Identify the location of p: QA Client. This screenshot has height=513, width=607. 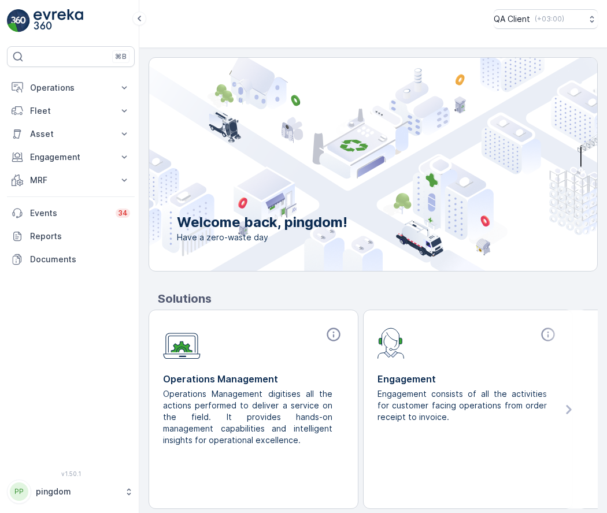
(511, 19).